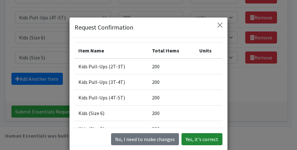 The height and width of the screenshot is (150, 297). I want to click on button: Yes, it's correct, so click(202, 139).